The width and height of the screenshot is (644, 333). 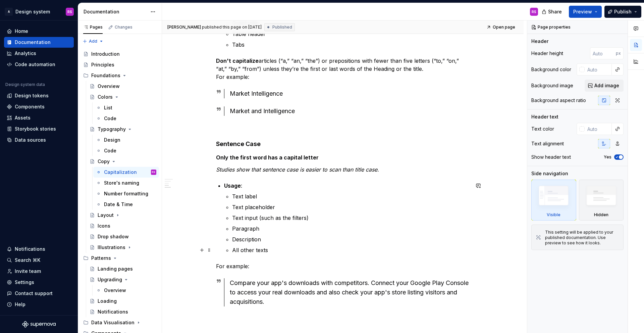 What do you see at coordinates (123, 97) in the screenshot?
I see `a: Colors` at bounding box center [123, 97].